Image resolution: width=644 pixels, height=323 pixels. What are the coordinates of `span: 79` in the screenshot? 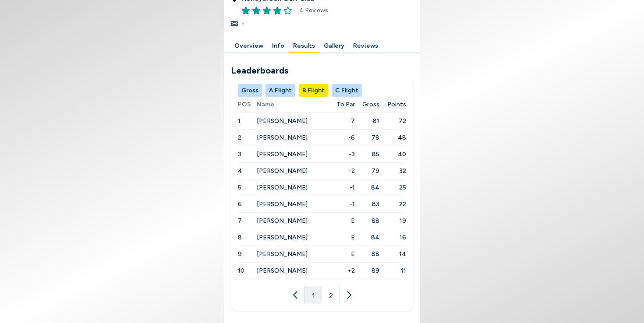 It's located at (367, 171).